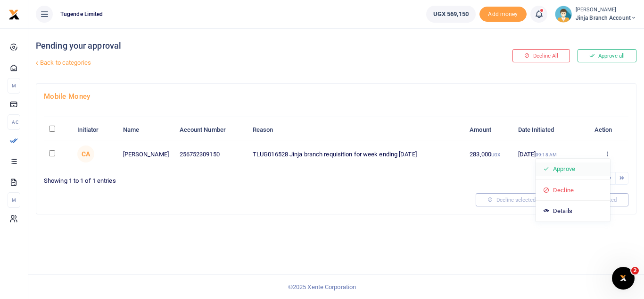  Describe the element at coordinates (572, 211) in the screenshot. I see `a: Details` at that location.